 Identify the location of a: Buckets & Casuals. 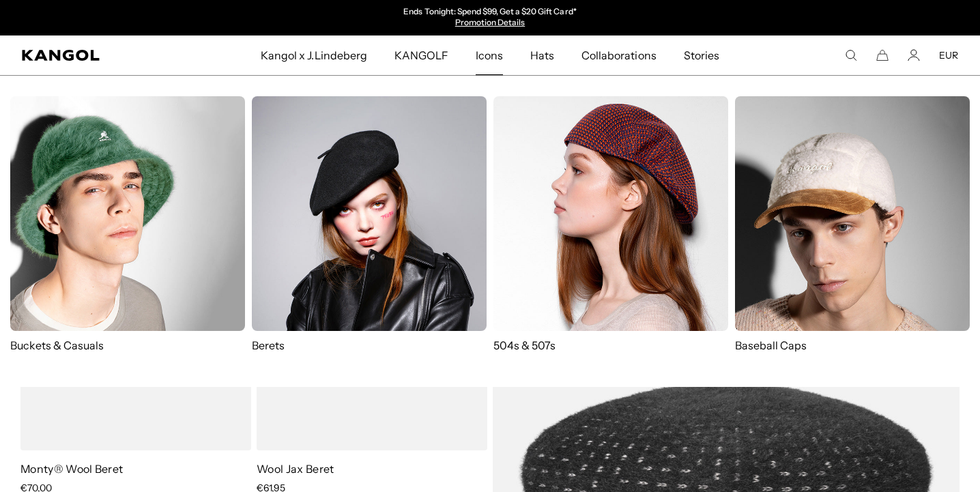
(127, 225).